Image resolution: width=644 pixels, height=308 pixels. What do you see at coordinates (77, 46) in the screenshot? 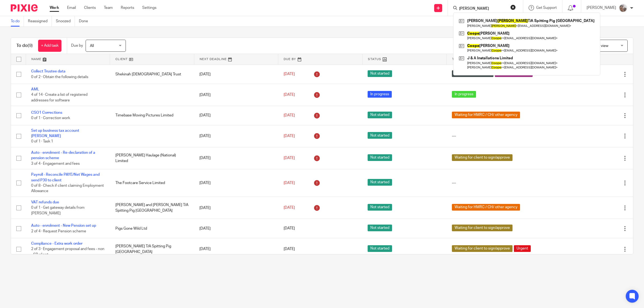
I see `p: Due by` at bounding box center [77, 46].